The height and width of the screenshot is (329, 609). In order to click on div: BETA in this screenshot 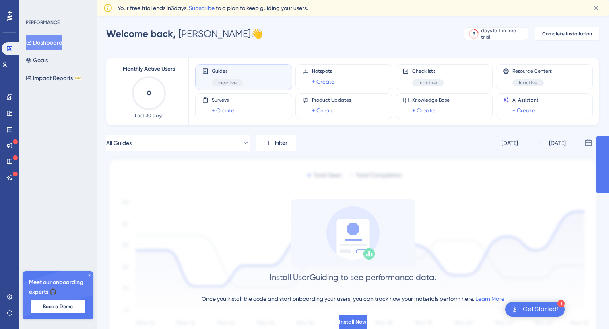, I will do `click(78, 78)`.